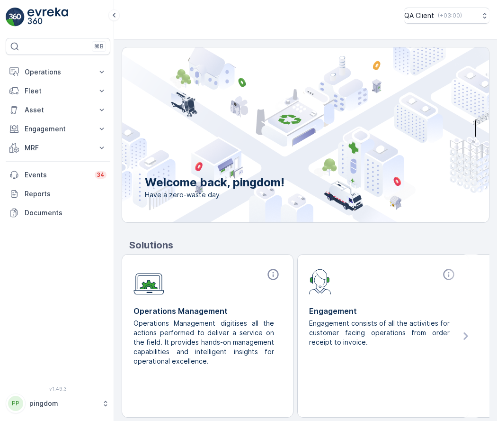 This screenshot has height=421, width=497. What do you see at coordinates (99, 46) in the screenshot?
I see `p: ⌘B` at bounding box center [99, 46].